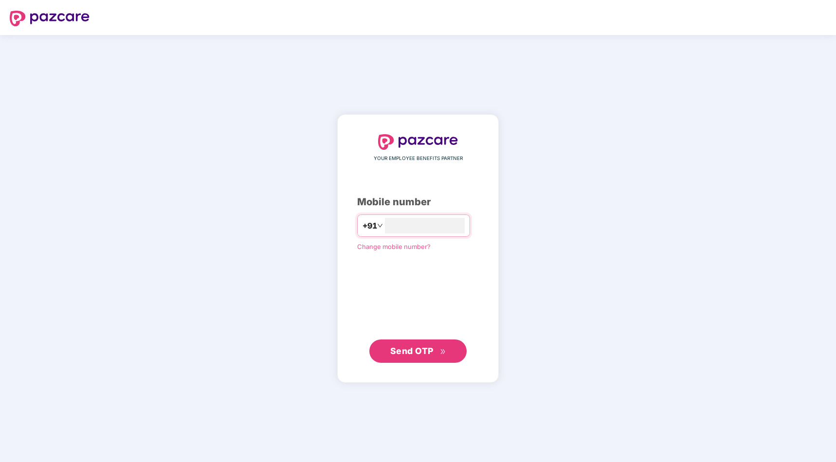 The height and width of the screenshot is (462, 836). What do you see at coordinates (412, 351) in the screenshot?
I see `span: Send OTP` at bounding box center [412, 351].